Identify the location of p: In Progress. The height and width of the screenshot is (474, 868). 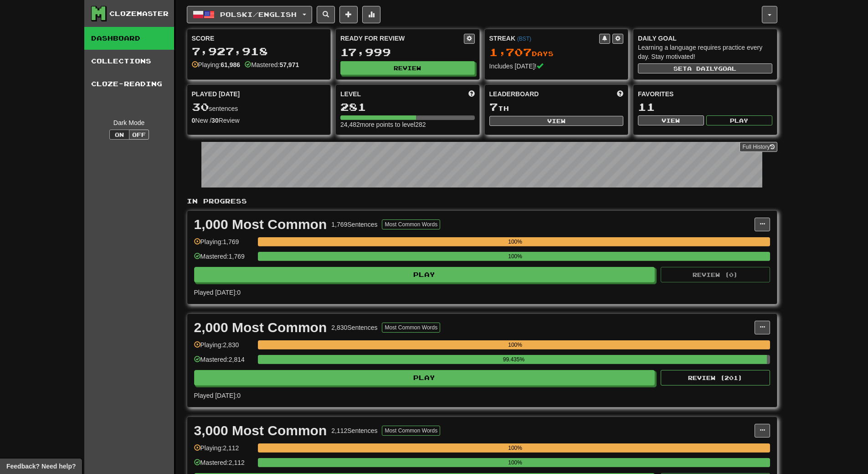
(482, 201).